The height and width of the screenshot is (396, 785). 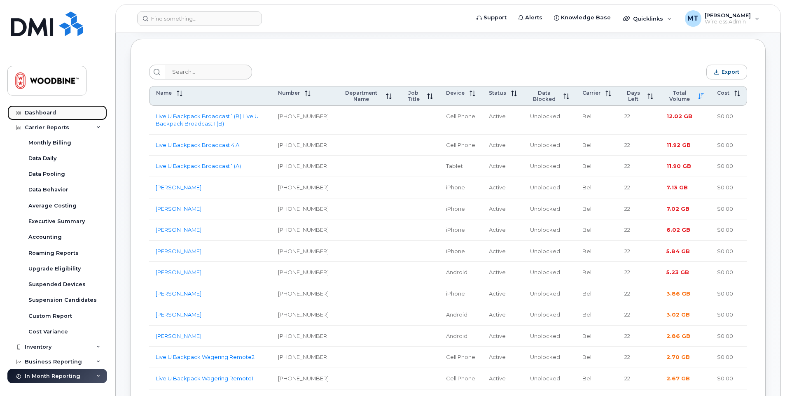 I want to click on input: Search..., so click(x=208, y=72).